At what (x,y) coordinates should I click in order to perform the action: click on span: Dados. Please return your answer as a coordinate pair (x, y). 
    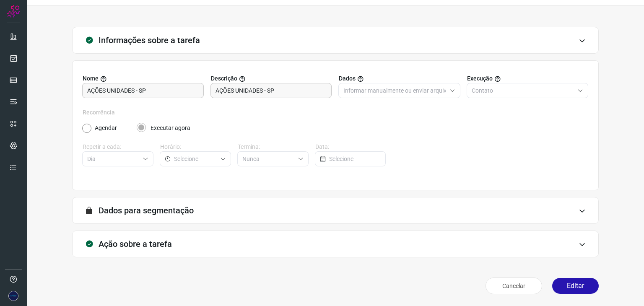
    Looking at the image, I should click on (347, 78).